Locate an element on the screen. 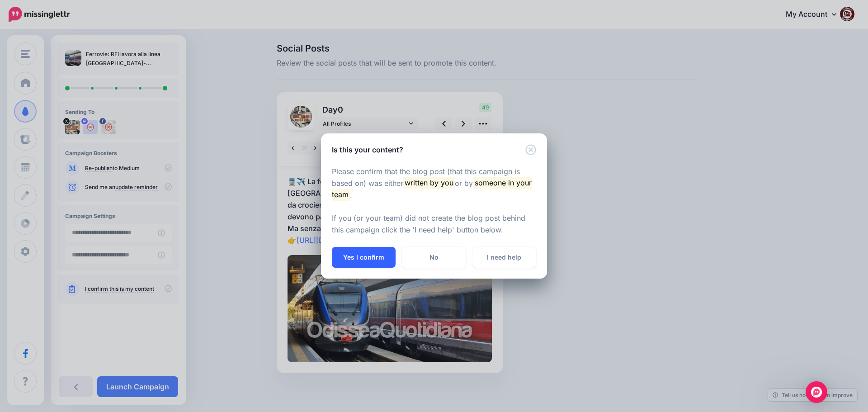 This screenshot has height=412, width=868. p: Please confirm that the blog post (that this campaign is based on) was either or by . If you (or ... is located at coordinates (434, 202).